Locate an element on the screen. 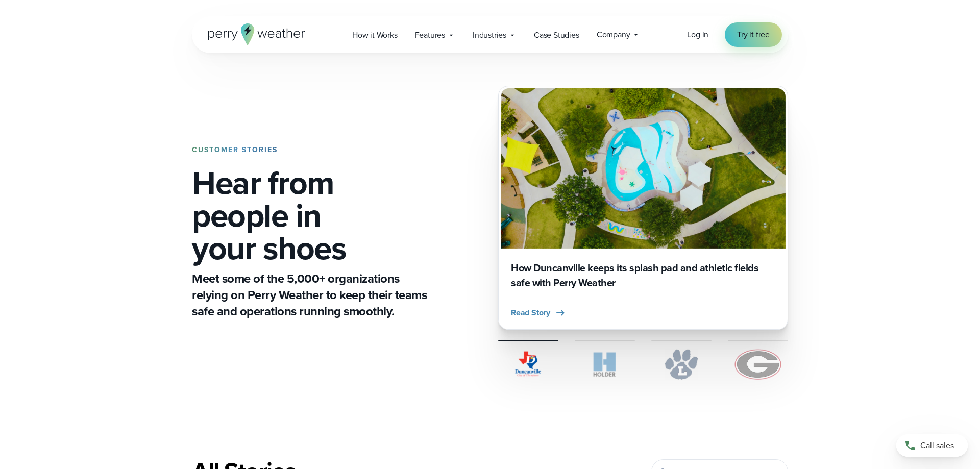 The image size is (980, 469). div: 1 of 4 is located at coordinates (643, 208).